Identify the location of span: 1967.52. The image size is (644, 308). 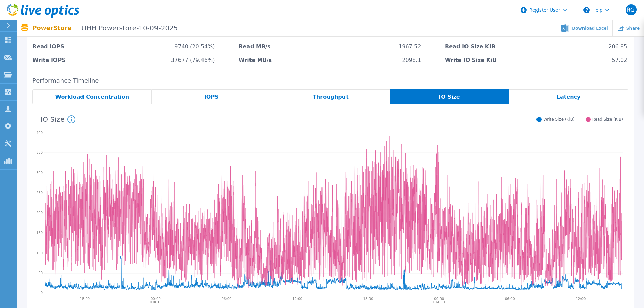
(410, 46).